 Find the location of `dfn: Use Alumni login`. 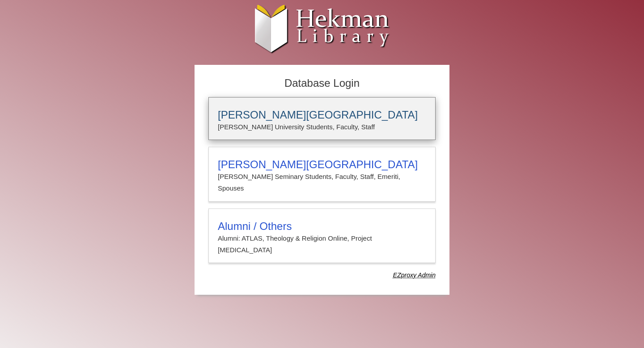

dfn: Use Alumni login is located at coordinates (413, 275).